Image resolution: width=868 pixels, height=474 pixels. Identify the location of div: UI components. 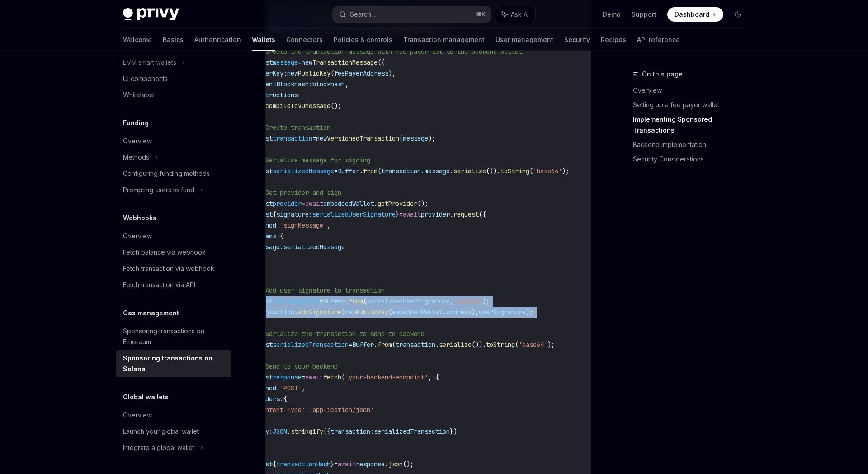
(145, 79).